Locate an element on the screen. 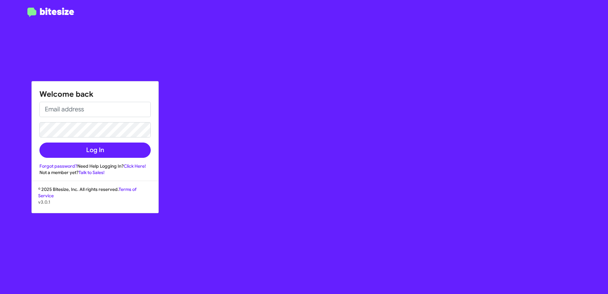 The image size is (608, 294). input: Email address is located at coordinates (95, 109).